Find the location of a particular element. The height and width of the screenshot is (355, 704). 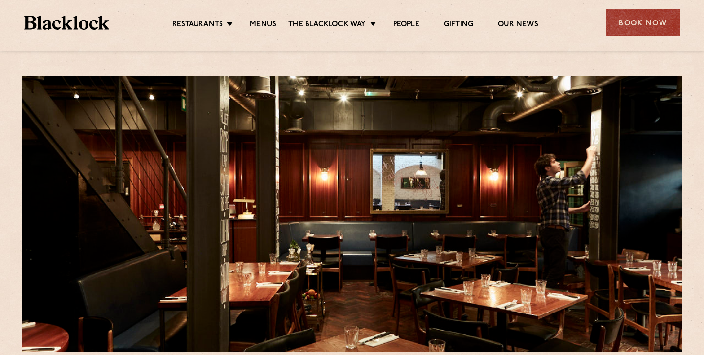

a: Gifting is located at coordinates (458, 25).